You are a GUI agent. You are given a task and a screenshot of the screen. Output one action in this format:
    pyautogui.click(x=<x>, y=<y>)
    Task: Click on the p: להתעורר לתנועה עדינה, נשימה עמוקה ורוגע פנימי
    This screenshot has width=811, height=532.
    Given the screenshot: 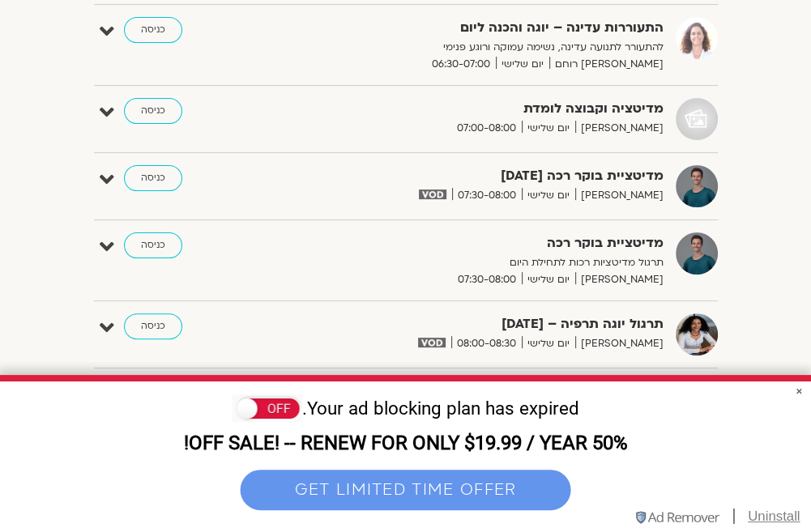 What is the action you would take?
    pyautogui.click(x=489, y=47)
    